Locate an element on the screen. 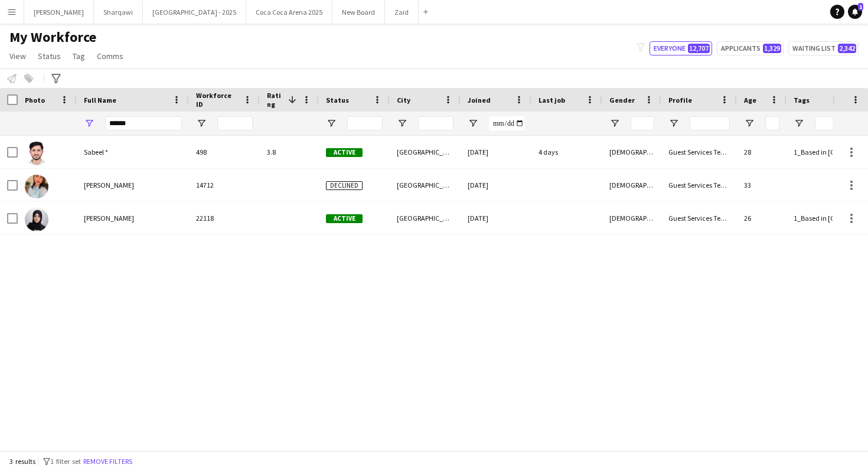  span: View is located at coordinates (18, 56).